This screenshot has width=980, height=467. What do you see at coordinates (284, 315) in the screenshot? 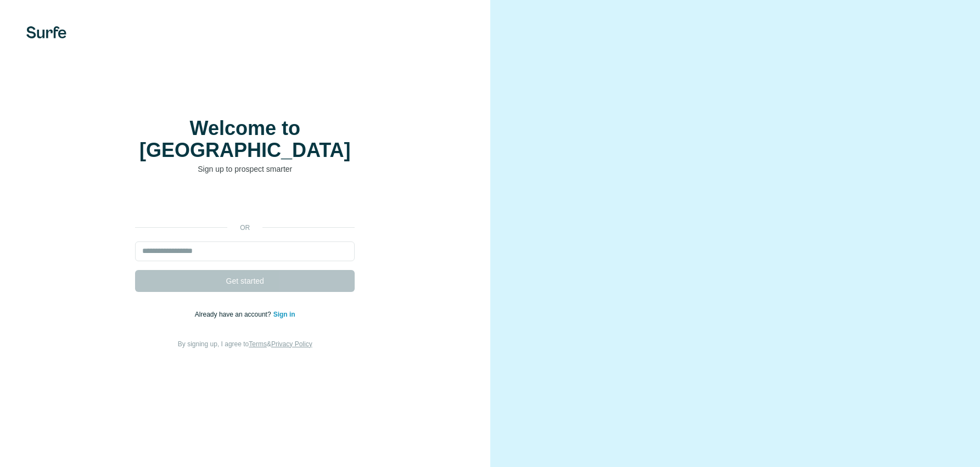
I see `a: Sign in` at bounding box center [284, 315].